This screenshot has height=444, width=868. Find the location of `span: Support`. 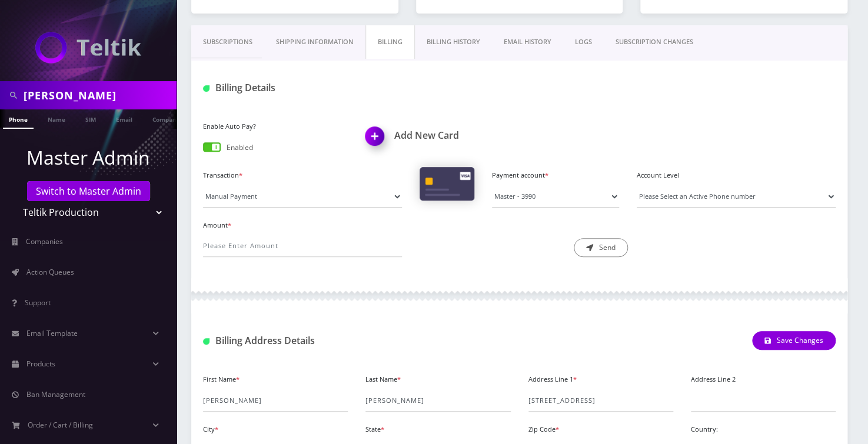

span: Support is located at coordinates (38, 303).